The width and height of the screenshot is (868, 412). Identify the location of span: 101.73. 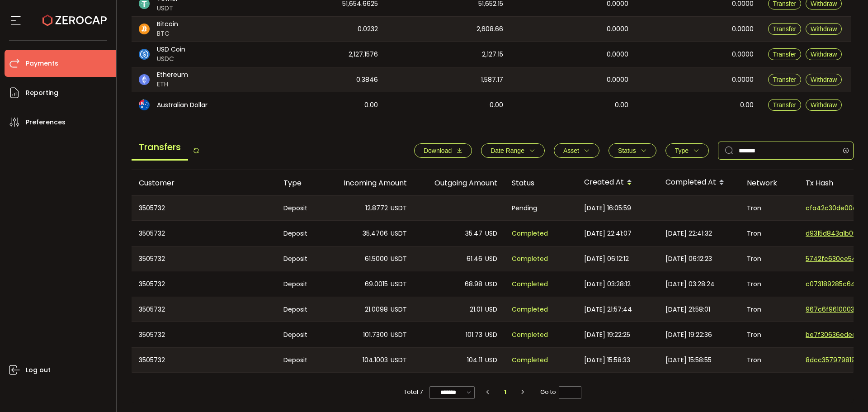
(474, 335).